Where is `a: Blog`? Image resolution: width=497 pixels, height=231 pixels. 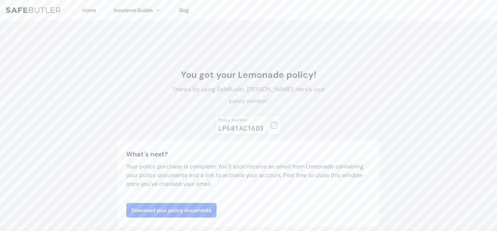
a: Blog is located at coordinates (184, 10).